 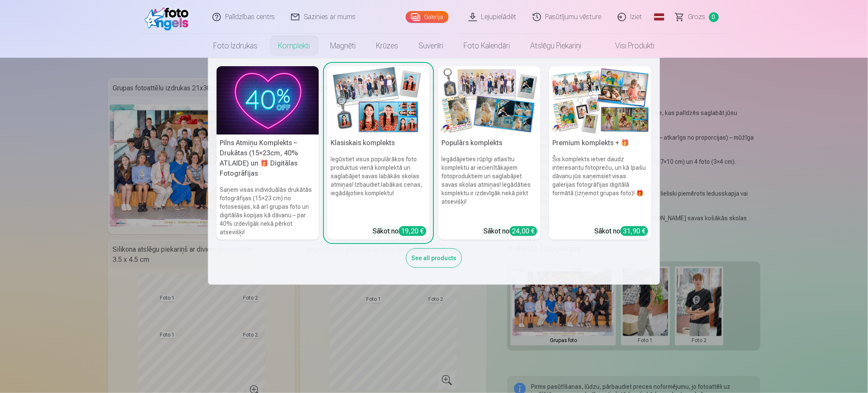 What do you see at coordinates (489, 152) in the screenshot?
I see `a: Populārs komplektsPopulārs komplektsIegādājieties rūpīgi atlasītu komplektu ar iecienītākajiem fo...` at bounding box center [489, 152].